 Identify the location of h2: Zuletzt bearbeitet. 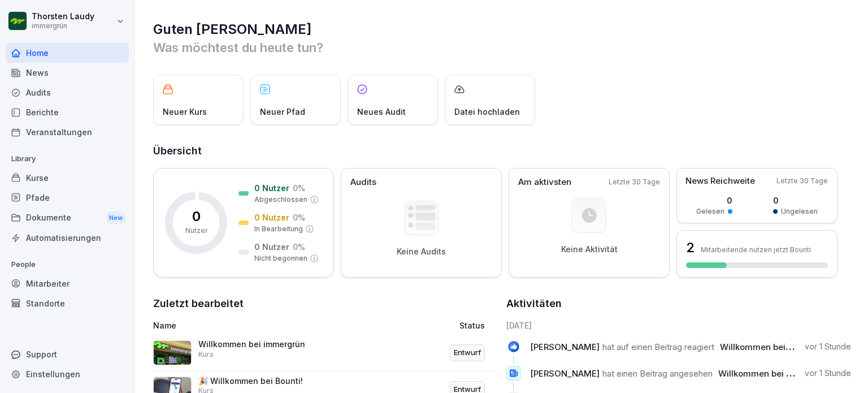
(326, 304).